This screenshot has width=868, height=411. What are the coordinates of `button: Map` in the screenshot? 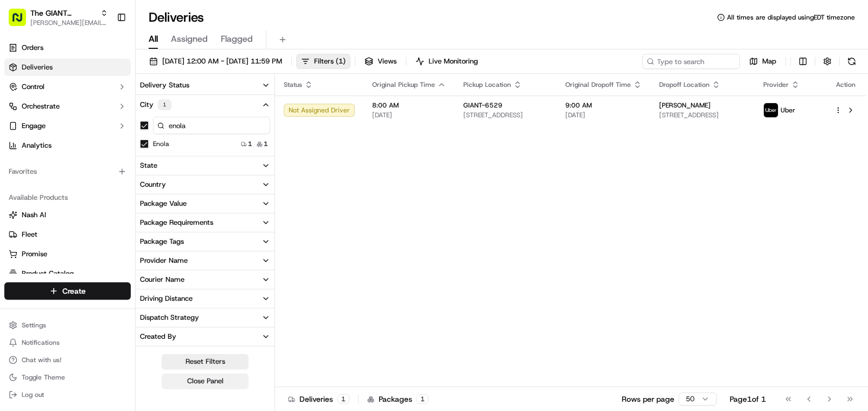 It's located at (763, 61).